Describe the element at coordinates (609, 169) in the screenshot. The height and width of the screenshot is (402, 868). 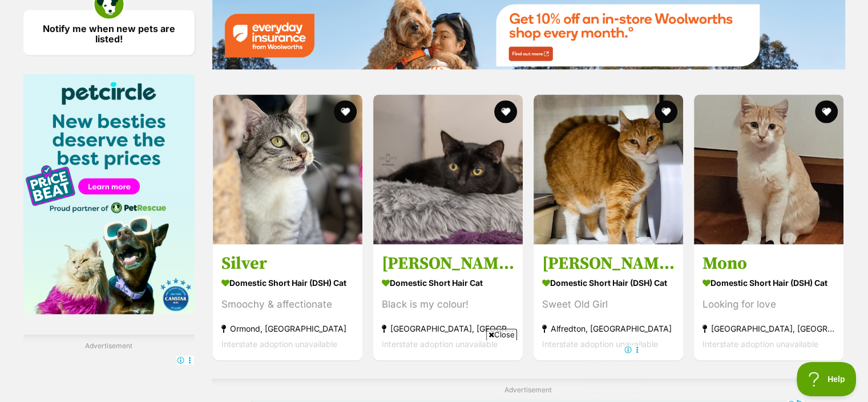
I see `img: Jenny - Domestic Short Hair (DSH) Cat` at that location.